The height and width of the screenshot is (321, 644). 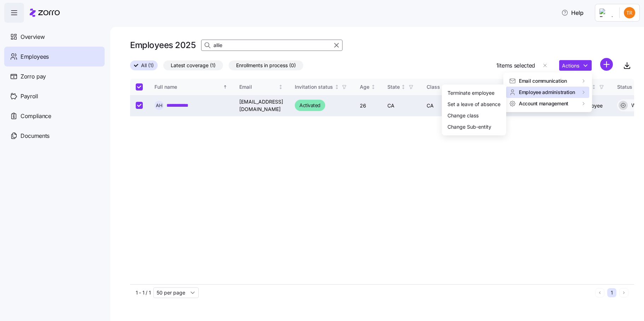 I want to click on input: Select record 1, so click(x=139, y=105).